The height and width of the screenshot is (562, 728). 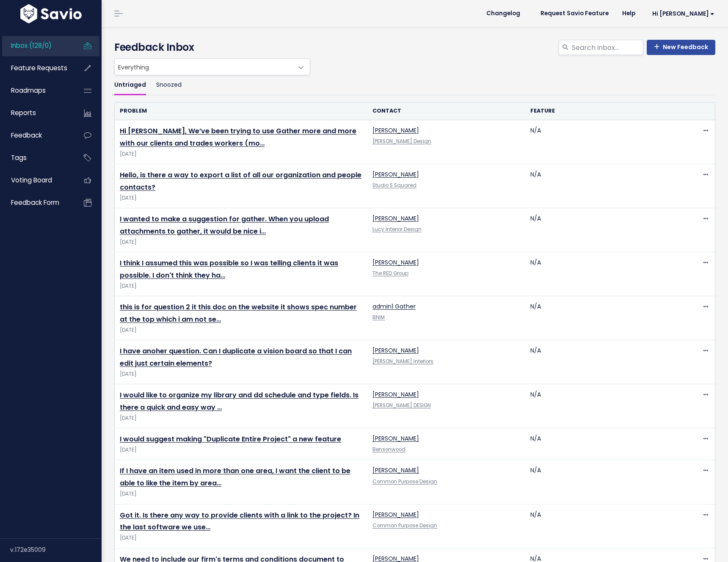 What do you see at coordinates (394, 306) in the screenshot?
I see `a: admin1 Gather` at bounding box center [394, 306].